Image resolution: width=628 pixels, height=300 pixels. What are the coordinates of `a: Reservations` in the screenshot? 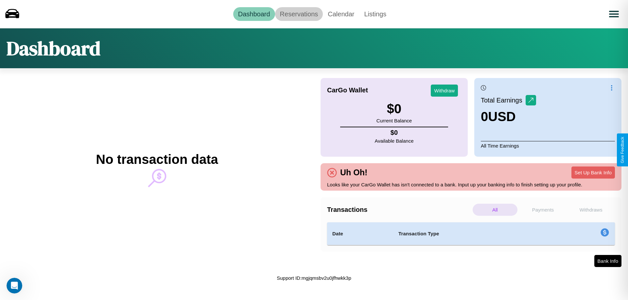 It's located at (299, 14).